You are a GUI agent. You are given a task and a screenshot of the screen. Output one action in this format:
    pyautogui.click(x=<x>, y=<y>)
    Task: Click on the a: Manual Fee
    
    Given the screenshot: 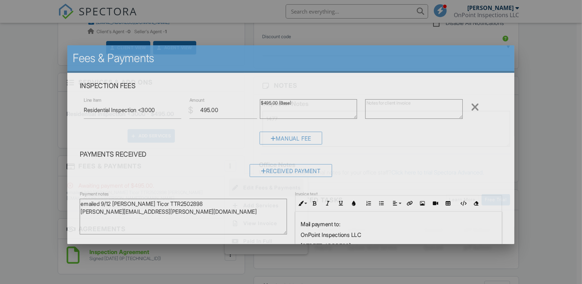 What is the action you would take?
    pyautogui.click(x=291, y=140)
    